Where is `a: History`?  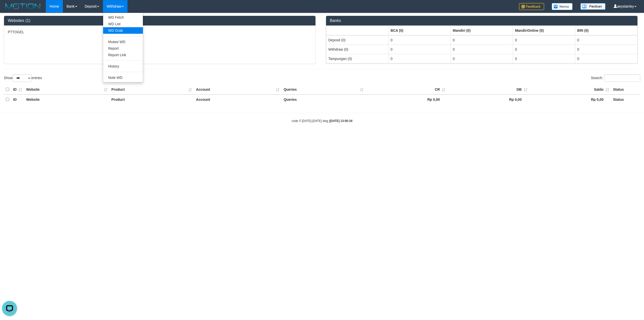
a: History is located at coordinates (123, 66).